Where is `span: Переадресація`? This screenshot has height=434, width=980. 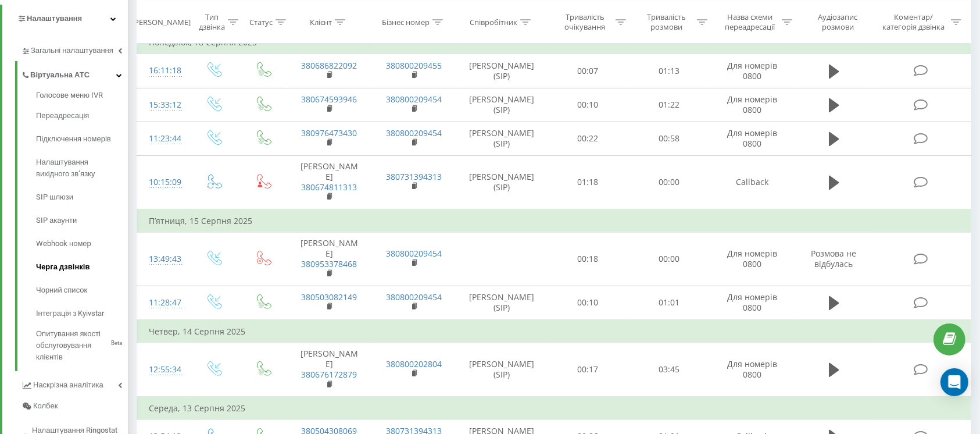 span: Переадресація is located at coordinates (62, 115).